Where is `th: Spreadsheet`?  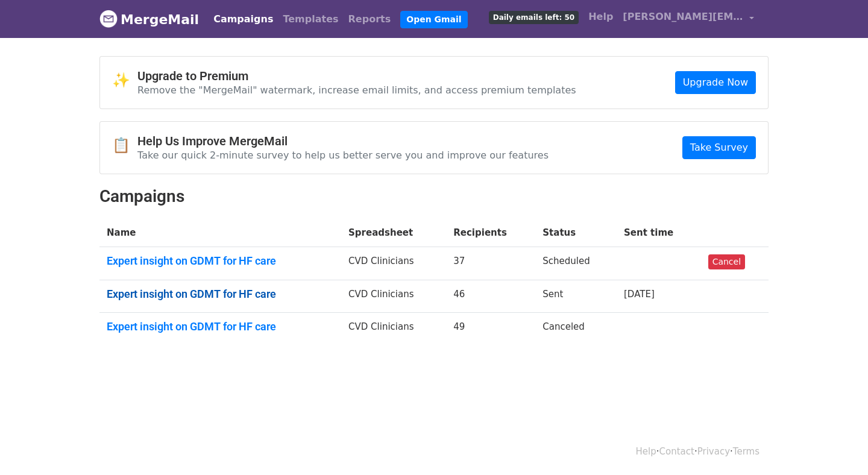 th: Spreadsheet is located at coordinates (393, 233).